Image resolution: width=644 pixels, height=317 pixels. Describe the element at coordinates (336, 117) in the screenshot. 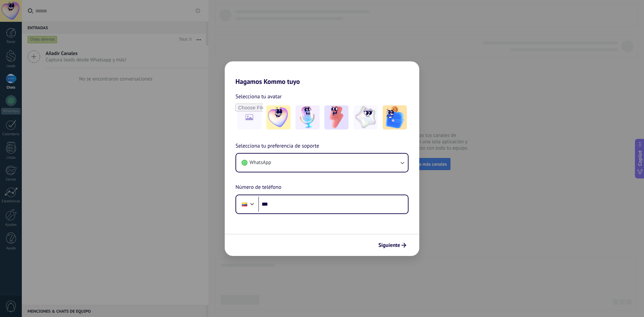

I see `img: -3.jpeg` at that location.